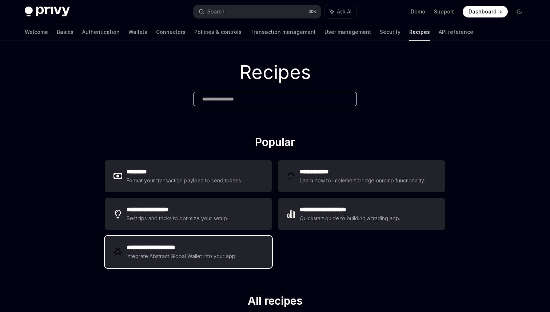  I want to click on a: Connectors, so click(171, 32).